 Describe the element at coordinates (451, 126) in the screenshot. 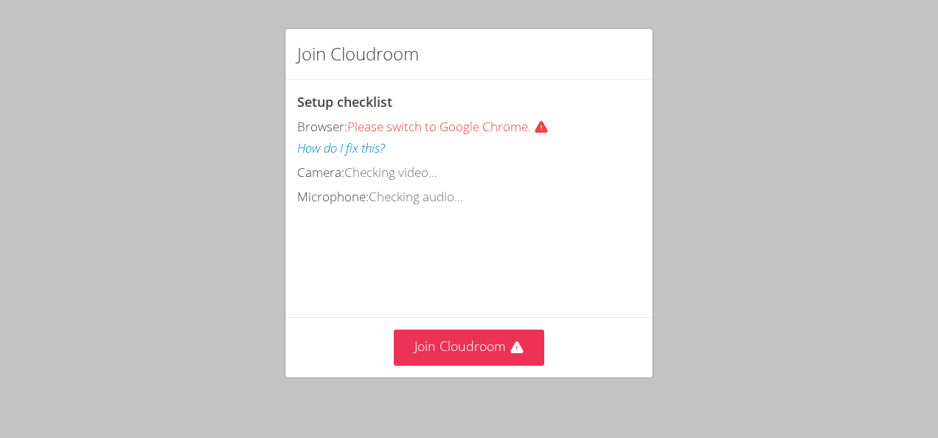

I see `span: Please switch to Google Chrome.` at that location.